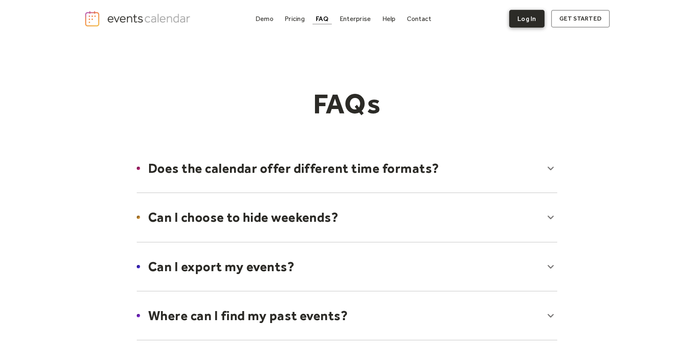 This screenshot has width=694, height=351. I want to click on div: Demo, so click(265, 18).